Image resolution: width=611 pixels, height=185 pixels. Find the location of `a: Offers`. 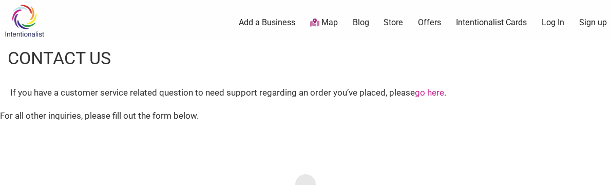

a: Offers is located at coordinates (429, 23).